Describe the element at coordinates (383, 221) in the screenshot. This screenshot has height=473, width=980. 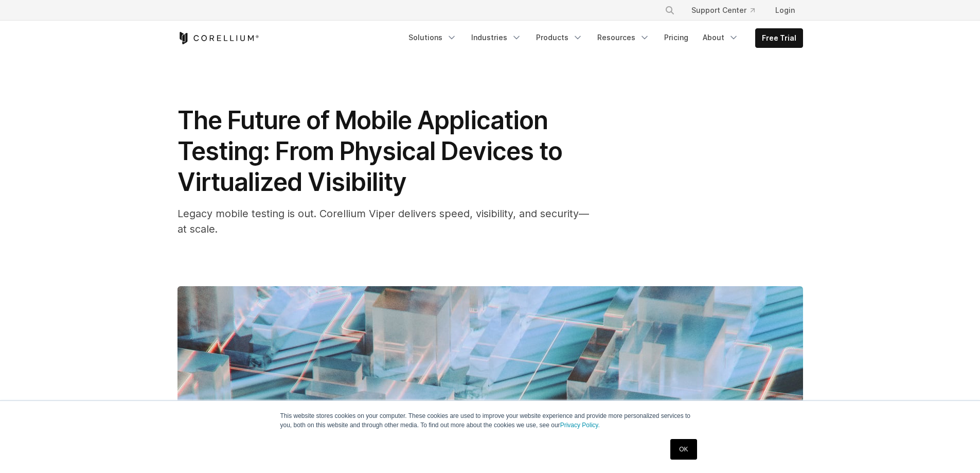
I see `span: Legacy mobile testing is out. Corellium Viper delivers speed, visibility, and security—at scale.` at that location.